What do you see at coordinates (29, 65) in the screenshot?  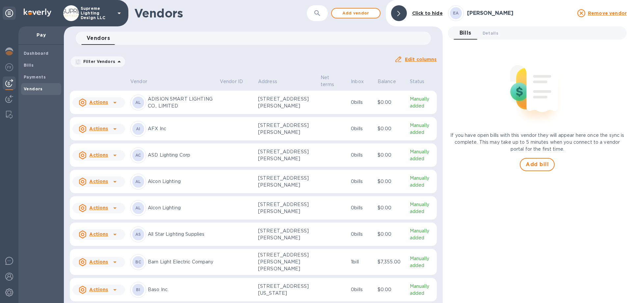 I see `b: Bills` at bounding box center [29, 65].